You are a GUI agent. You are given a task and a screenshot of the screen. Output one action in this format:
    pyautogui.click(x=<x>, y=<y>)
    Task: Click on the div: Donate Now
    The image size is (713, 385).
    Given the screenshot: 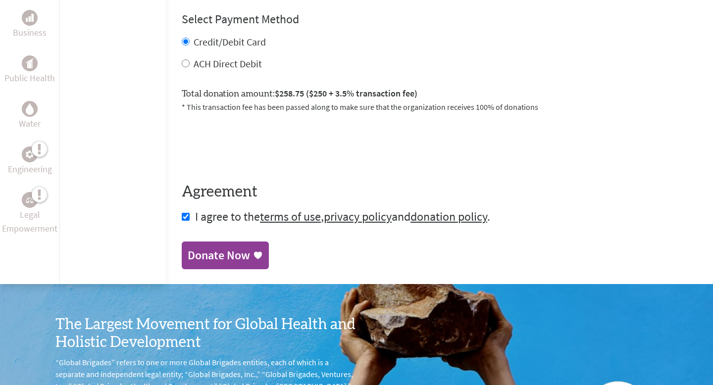 What is the action you would take?
    pyautogui.click(x=219, y=255)
    